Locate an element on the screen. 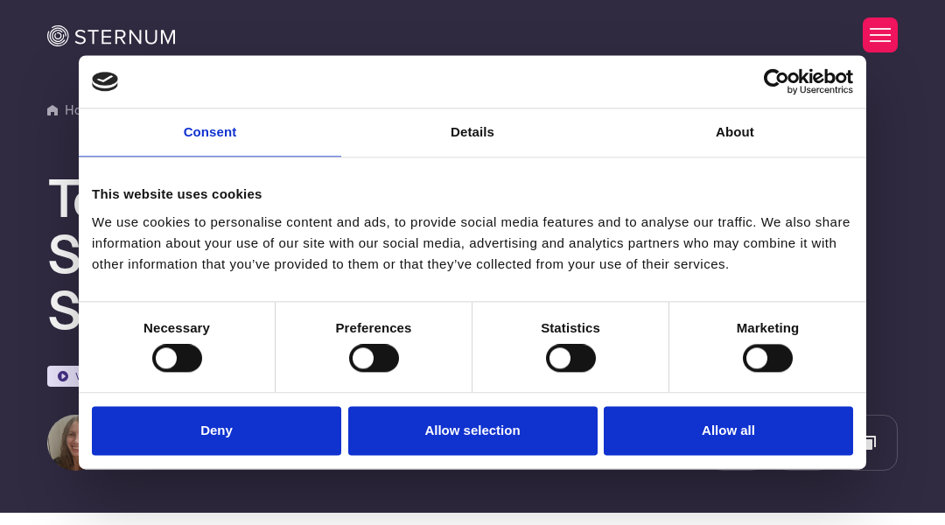  img: video.svg is located at coordinates (63, 376).